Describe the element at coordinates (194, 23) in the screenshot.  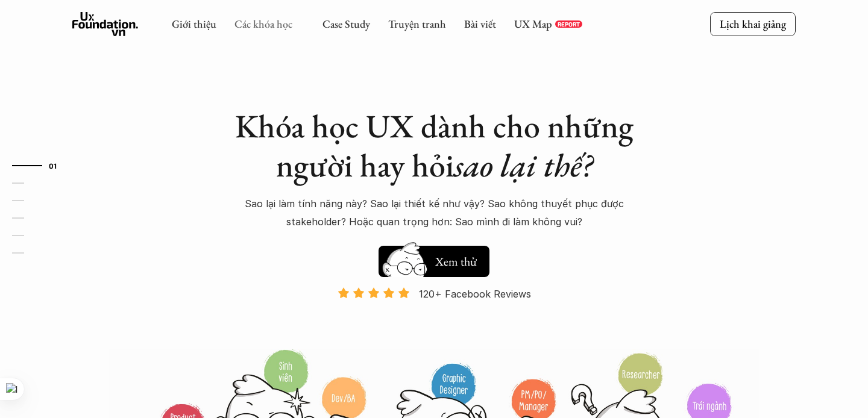
I see `a: Giới thiệu` at that location.